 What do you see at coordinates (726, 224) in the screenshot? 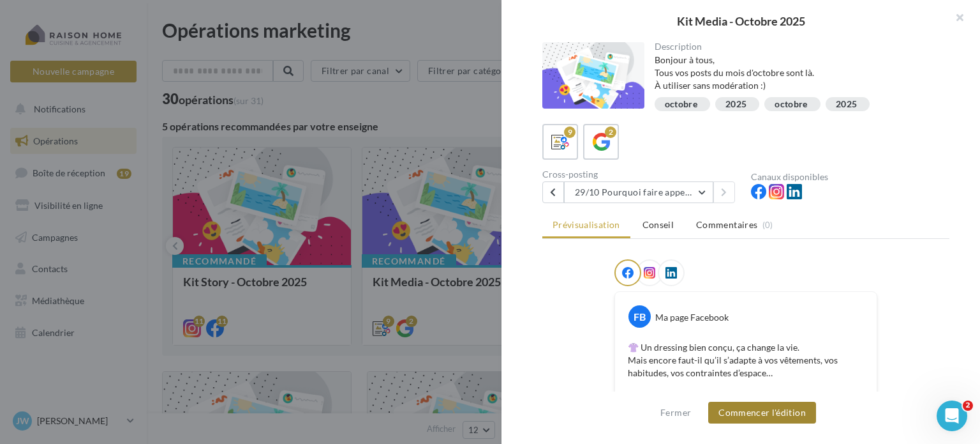
I see `span: Commentaires` at bounding box center [726, 224].